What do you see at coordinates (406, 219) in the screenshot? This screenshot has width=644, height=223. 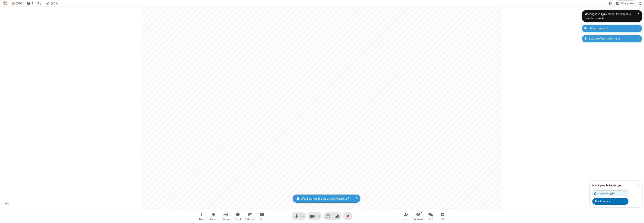 I see `span: Invite` at bounding box center [406, 219].